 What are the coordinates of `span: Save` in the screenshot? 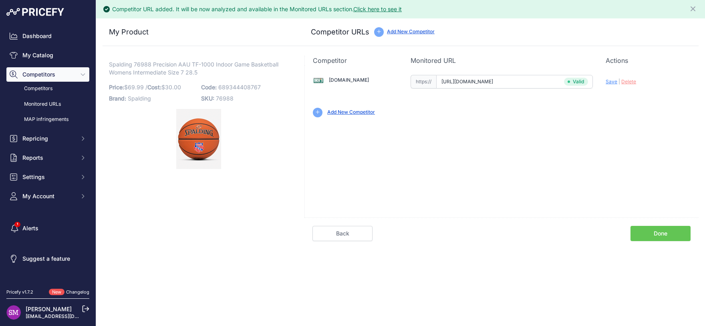 It's located at (612, 81).